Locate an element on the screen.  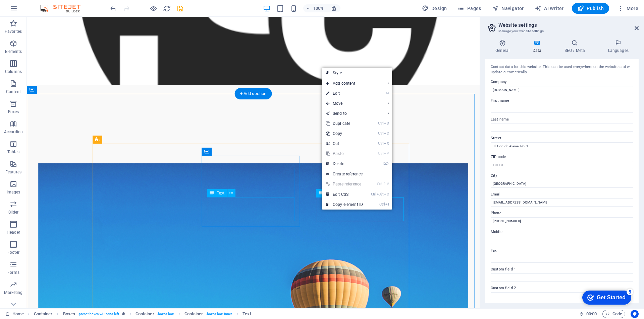
button: reload is located at coordinates (167, 8).